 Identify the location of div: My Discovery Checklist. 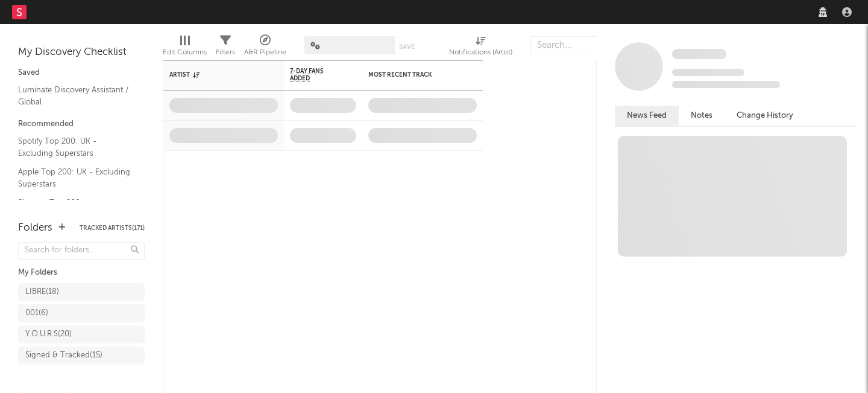
(82, 53).